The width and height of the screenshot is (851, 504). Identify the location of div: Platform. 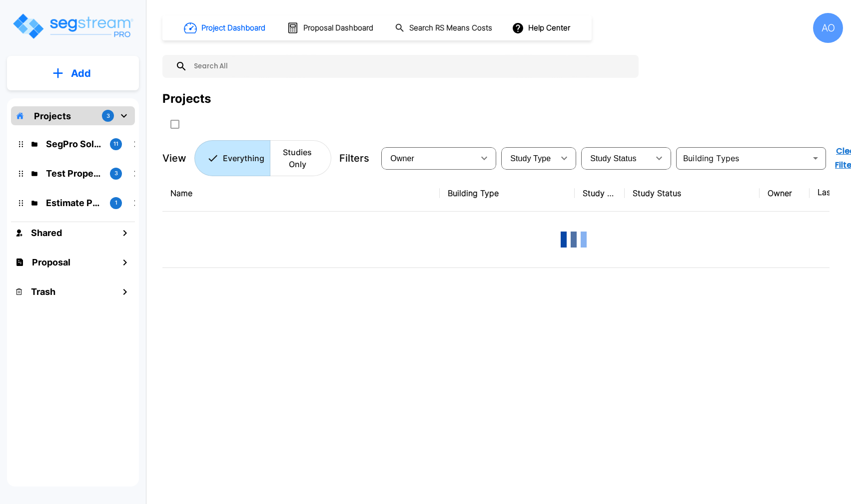
(262, 158).